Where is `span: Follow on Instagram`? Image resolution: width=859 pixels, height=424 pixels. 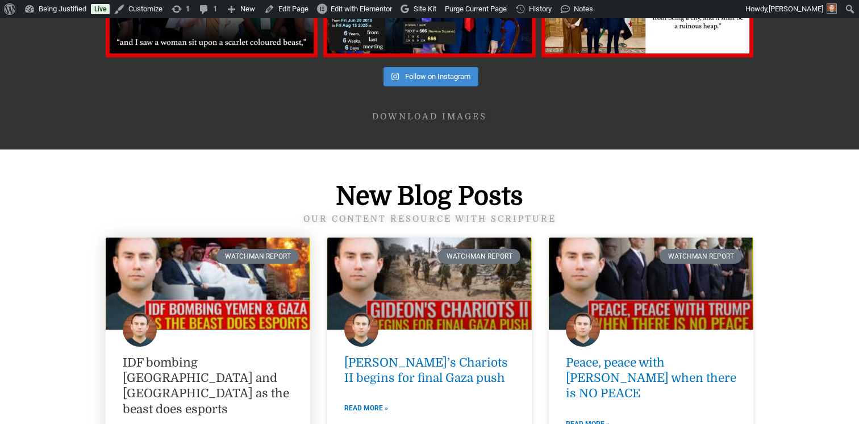 span: Follow on Instagram is located at coordinates (438, 76).